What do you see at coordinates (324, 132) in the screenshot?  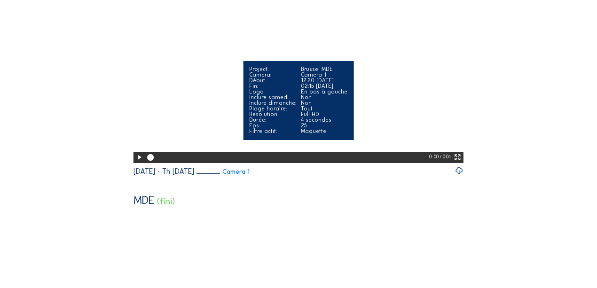 I see `div: Maquette` at bounding box center [324, 132].